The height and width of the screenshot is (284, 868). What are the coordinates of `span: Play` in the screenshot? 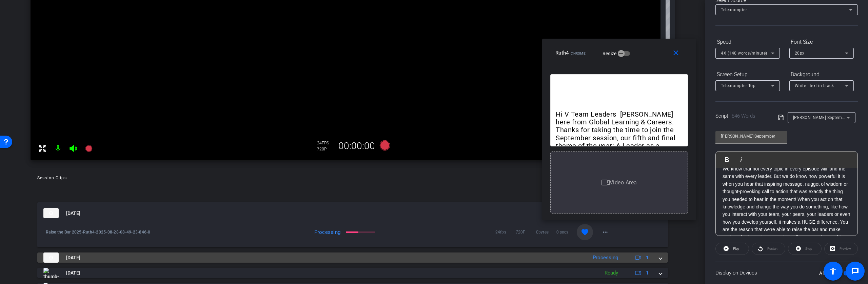 It's located at (736, 248).